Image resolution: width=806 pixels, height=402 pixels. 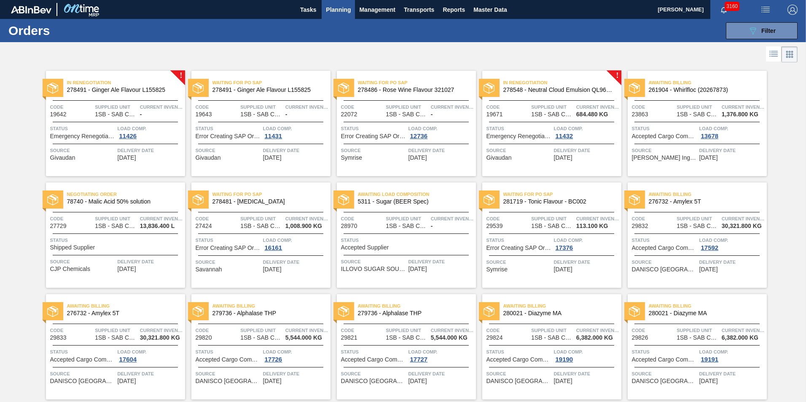 I want to click on a: Load Comp.11431, so click(x=296, y=132).